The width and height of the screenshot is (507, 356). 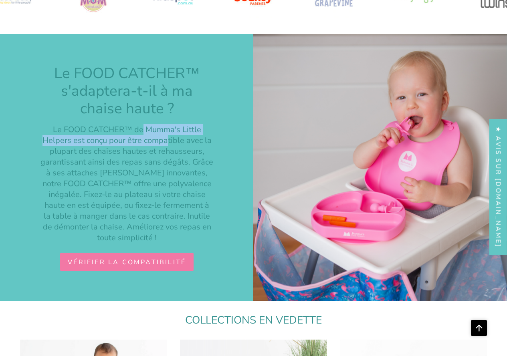 I want to click on font: Vérifier la compatibilité, so click(x=127, y=262).